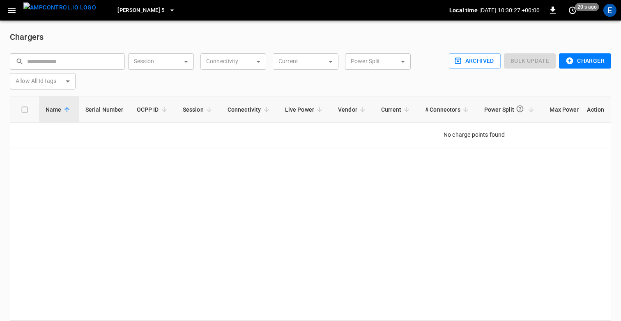 The image size is (621, 321). Describe the element at coordinates (573, 10) in the screenshot. I see `button: set refresh interval` at that location.